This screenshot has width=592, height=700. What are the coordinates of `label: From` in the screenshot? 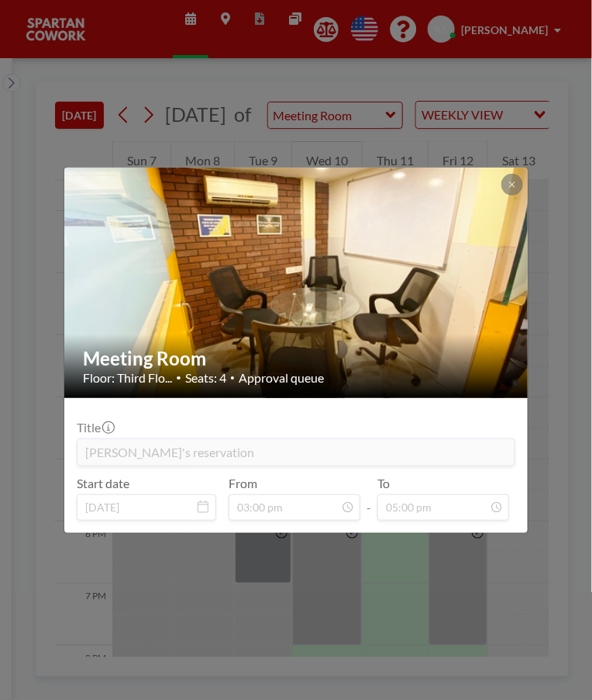 It's located at (243, 483).